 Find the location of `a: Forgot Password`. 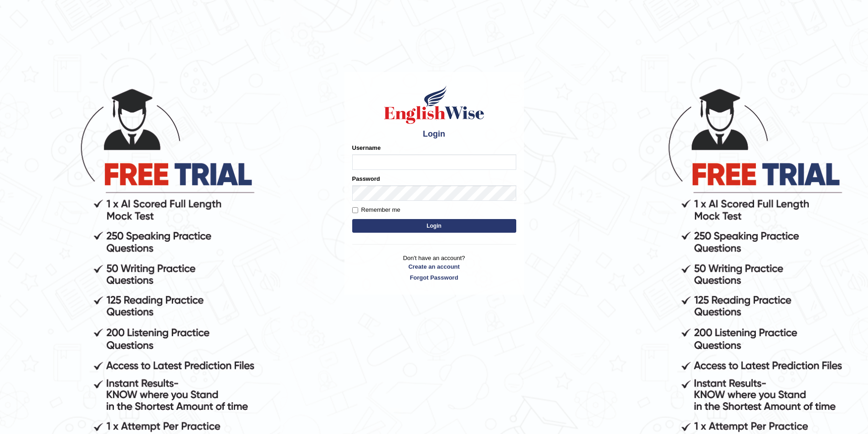

a: Forgot Password is located at coordinates (434, 277).